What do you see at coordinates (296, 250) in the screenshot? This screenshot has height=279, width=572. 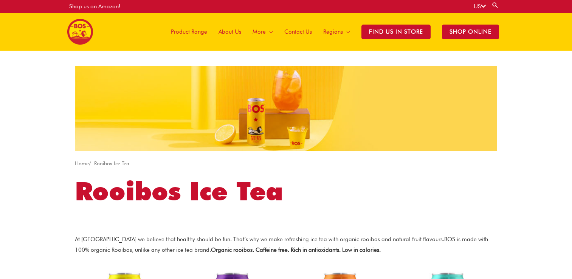 I see `strong: Organic rooibos. Caffeine free. Rich in antioxidants. Low in calories.` at bounding box center [296, 250].